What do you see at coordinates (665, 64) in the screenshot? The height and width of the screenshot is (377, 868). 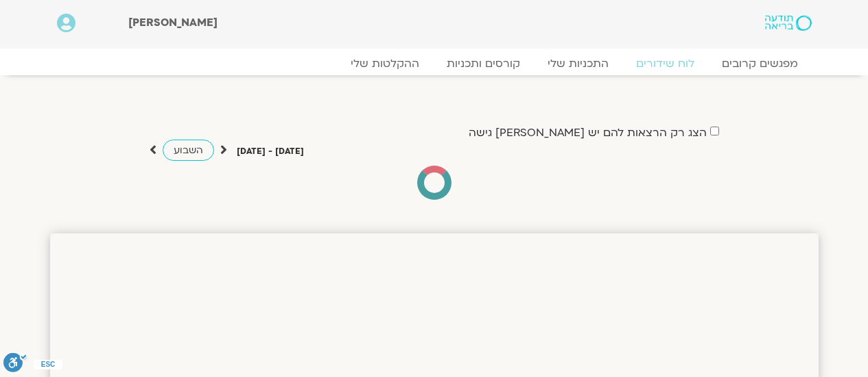 I see `a: לוח שידורים` at bounding box center [665, 64].